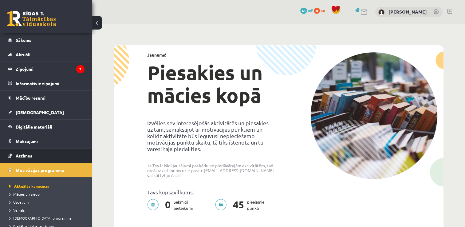 The image size is (465, 227). I want to click on a: 45 mP, so click(306, 10).